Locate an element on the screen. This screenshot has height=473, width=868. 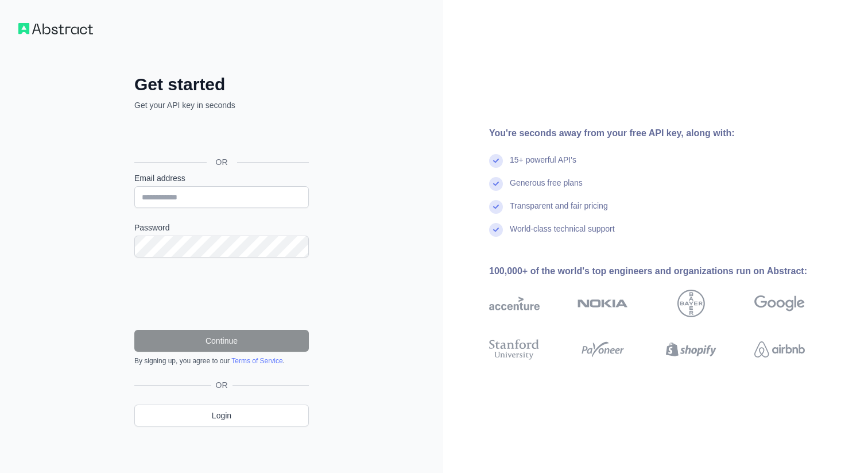
a: Login is located at coordinates (222, 416).